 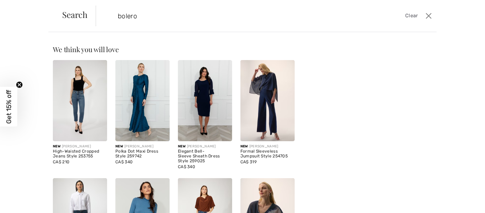 What do you see at coordinates (205, 100) in the screenshot?
I see `img: Elegant Bell-Sleeve Sheath Dress Style 259025. Midnight` at bounding box center [205, 100].